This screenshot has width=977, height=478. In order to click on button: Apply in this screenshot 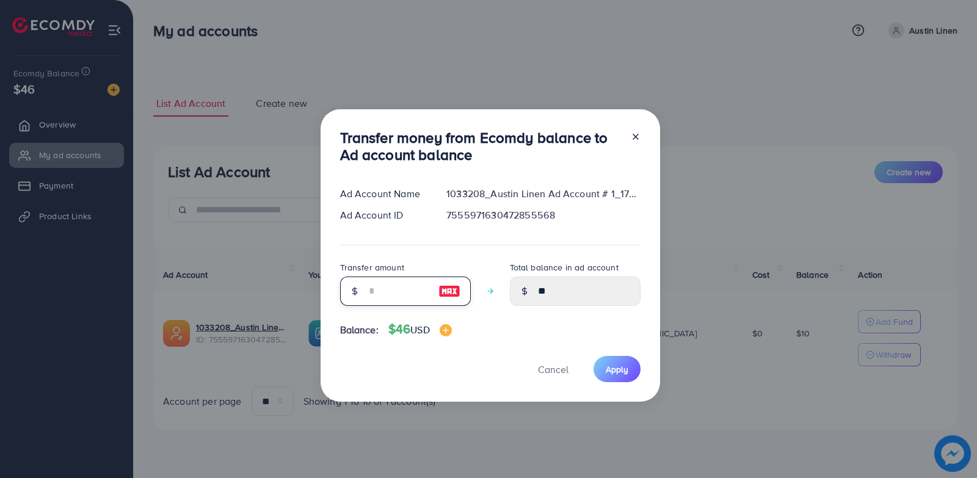, I will do `click(617, 369)`.